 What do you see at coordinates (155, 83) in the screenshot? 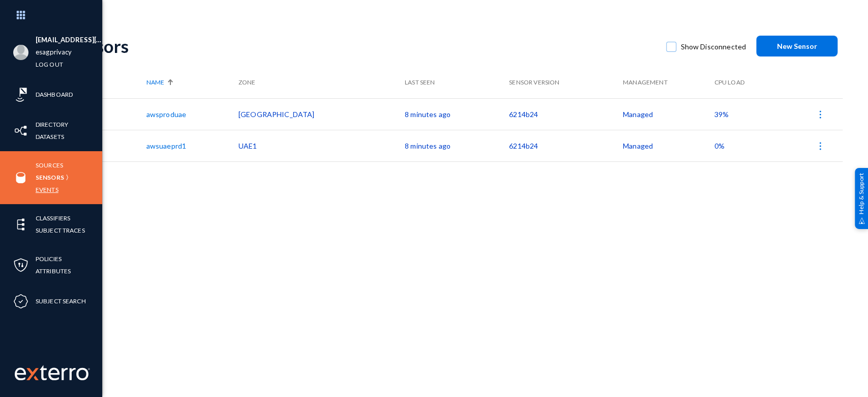
I see `span: Name` at bounding box center [155, 83].